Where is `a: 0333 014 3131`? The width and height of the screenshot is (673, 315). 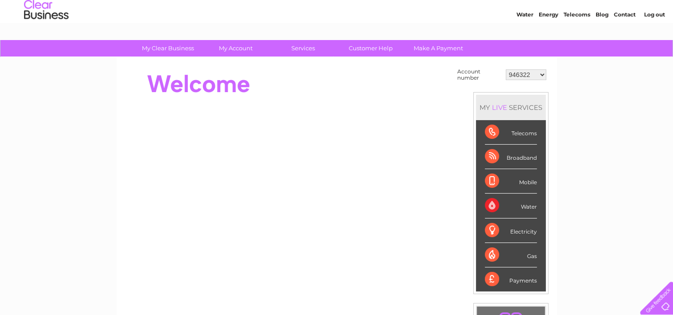 a: 0333 014 3131 is located at coordinates (536, 10).